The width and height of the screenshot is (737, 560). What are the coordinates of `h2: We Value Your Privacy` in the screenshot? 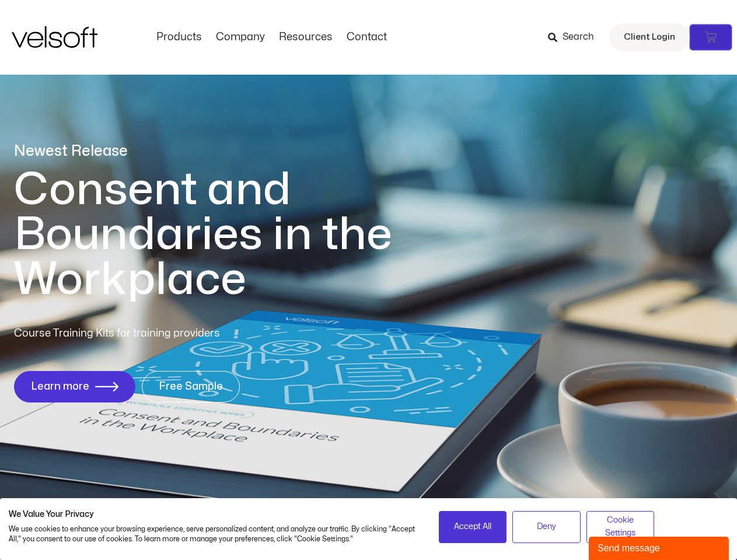 It's located at (215, 515).